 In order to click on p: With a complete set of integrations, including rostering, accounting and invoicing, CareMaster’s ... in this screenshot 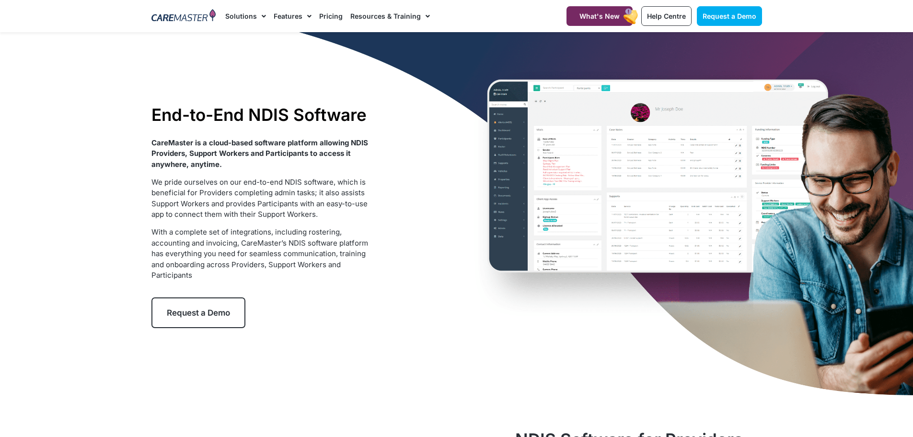, I will do `click(261, 253)`.